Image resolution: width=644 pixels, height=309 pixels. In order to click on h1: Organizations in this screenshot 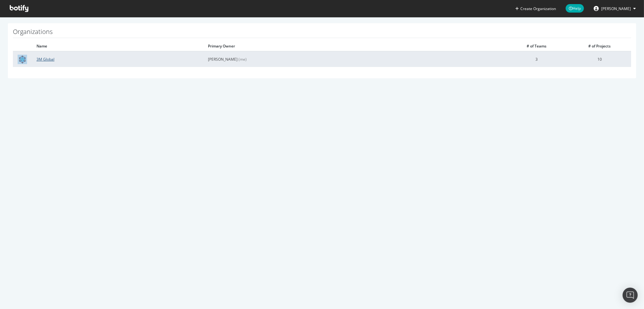, I will do `click(322, 33)`.